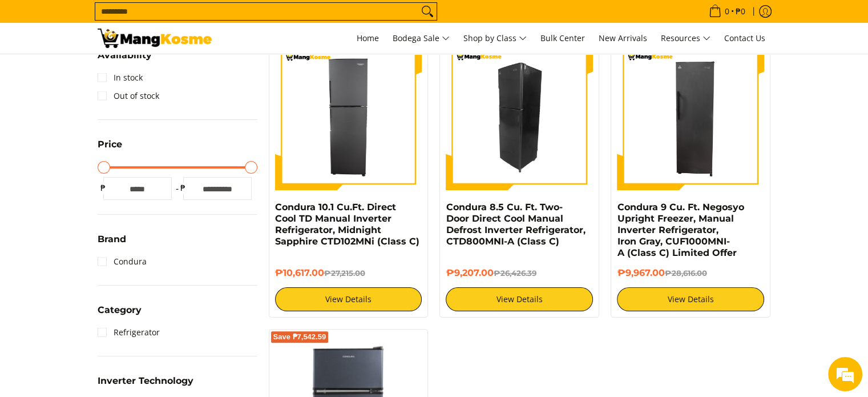 The image size is (868, 397). Describe the element at coordinates (201, 19) in the screenshot. I see `div: Minimize live chat window` at that location.